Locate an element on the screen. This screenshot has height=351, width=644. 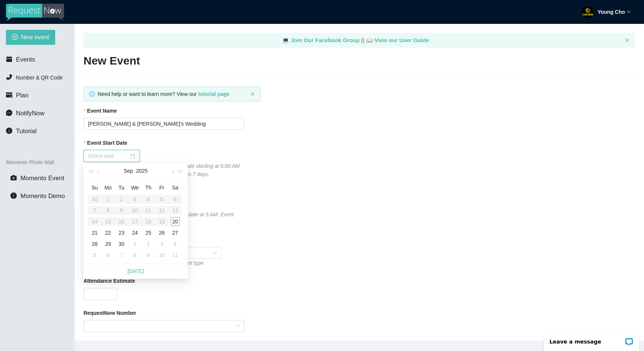
td: 2025-10-07 is located at coordinates (122, 255).